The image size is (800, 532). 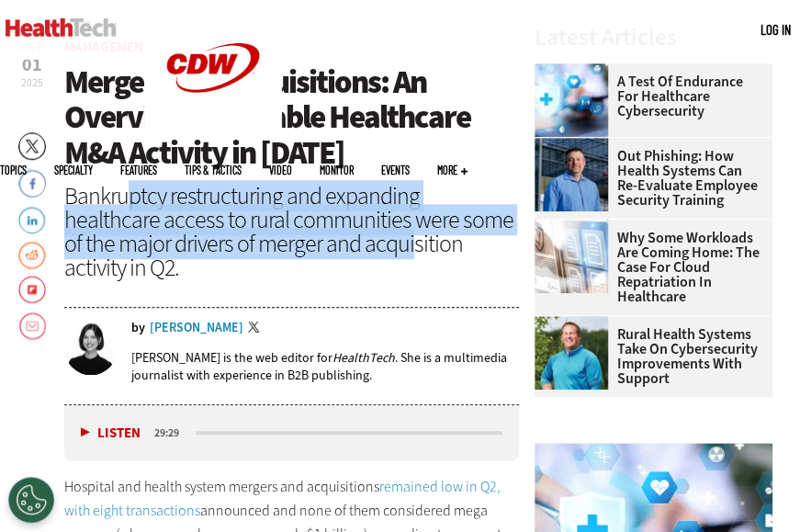 I want to click on img: Jim Roeder, so click(x=571, y=353).